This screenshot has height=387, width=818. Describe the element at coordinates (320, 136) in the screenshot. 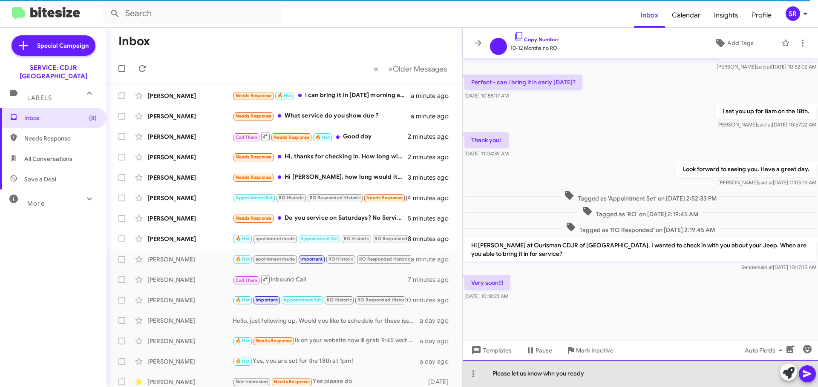

I see `div: Good day` at that location.